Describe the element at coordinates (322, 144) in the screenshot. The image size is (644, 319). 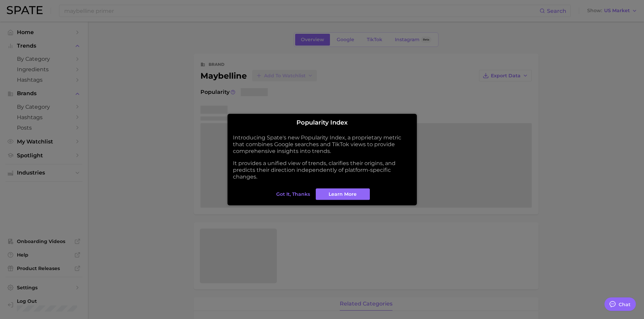
I see `p: Introducing Spate's new Popularity Index, a proprietary metric that combines Google searches and ...` at that location.